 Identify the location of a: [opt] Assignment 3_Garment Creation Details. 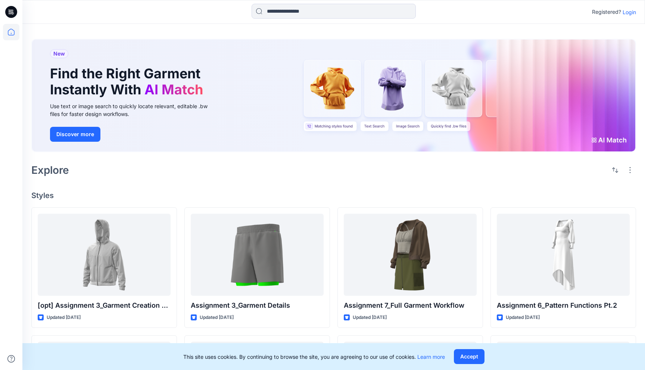
(104, 255).